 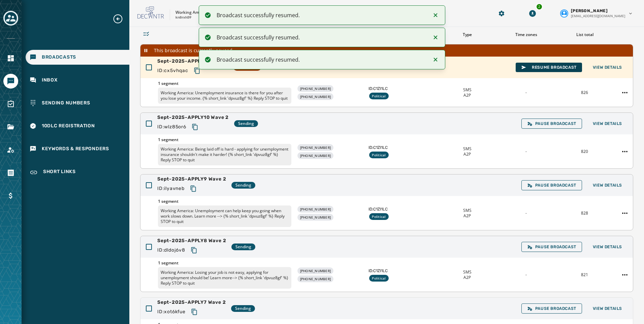 I want to click on div: 828, so click(x=585, y=213).